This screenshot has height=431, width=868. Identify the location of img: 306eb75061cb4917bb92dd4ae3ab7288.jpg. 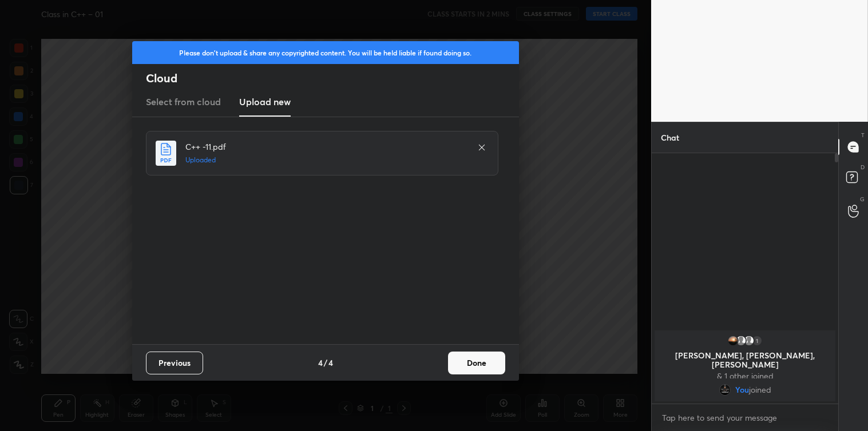
(733, 340).